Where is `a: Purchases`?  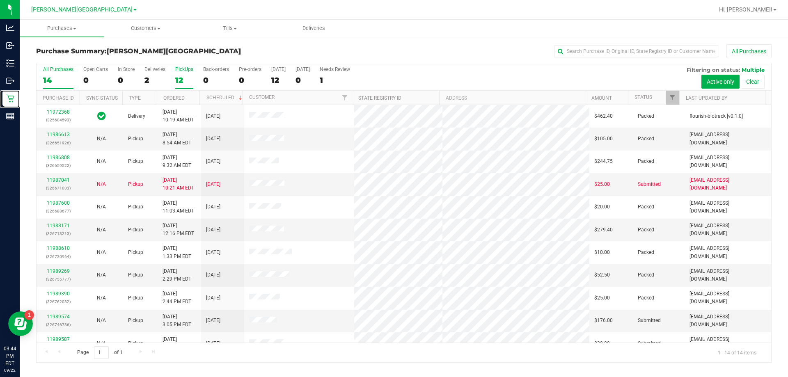 a: Purchases is located at coordinates (62, 28).